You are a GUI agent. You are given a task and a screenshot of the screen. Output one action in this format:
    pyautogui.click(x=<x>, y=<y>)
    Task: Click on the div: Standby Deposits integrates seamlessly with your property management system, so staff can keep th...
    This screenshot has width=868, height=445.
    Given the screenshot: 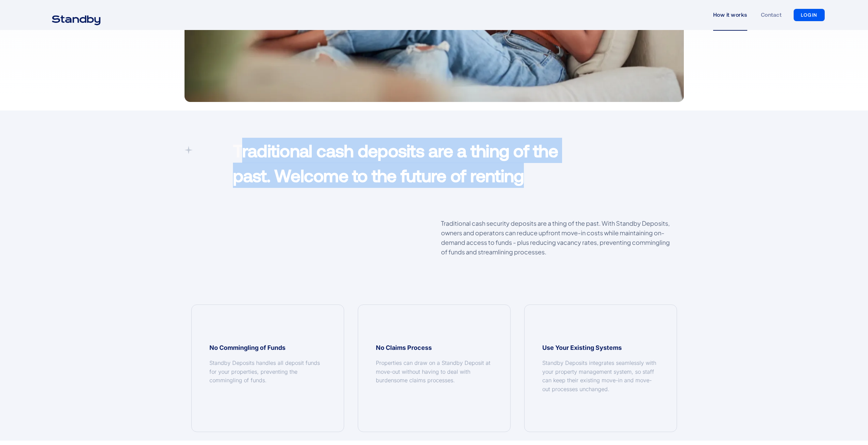 What is the action you would take?
    pyautogui.click(x=601, y=376)
    